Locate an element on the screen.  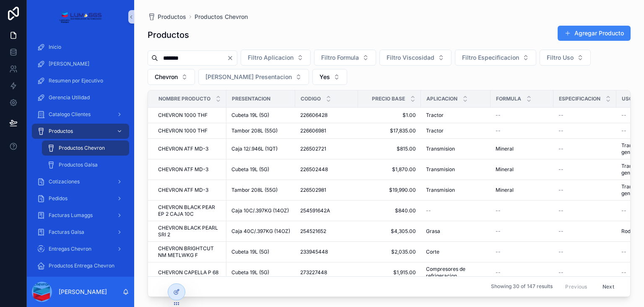
a: $1,915.00 is located at coordinates (390, 272).